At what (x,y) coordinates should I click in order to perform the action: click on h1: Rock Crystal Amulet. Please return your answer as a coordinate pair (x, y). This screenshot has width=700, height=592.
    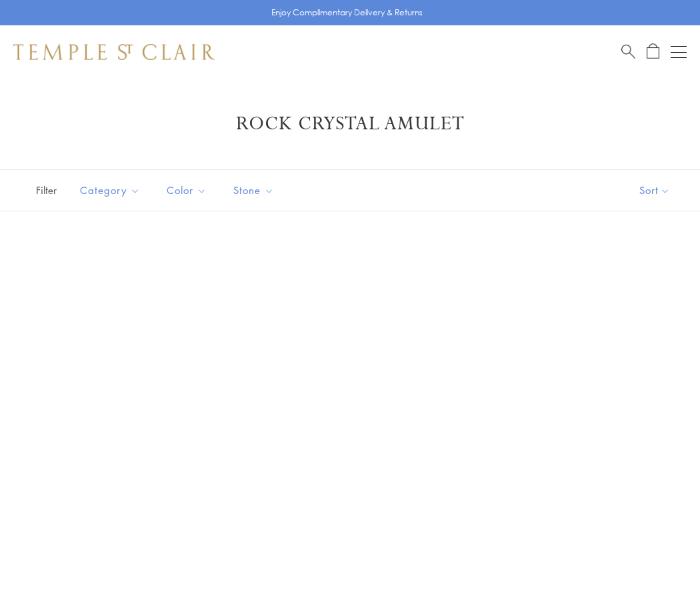
    Looking at the image, I should click on (350, 124).